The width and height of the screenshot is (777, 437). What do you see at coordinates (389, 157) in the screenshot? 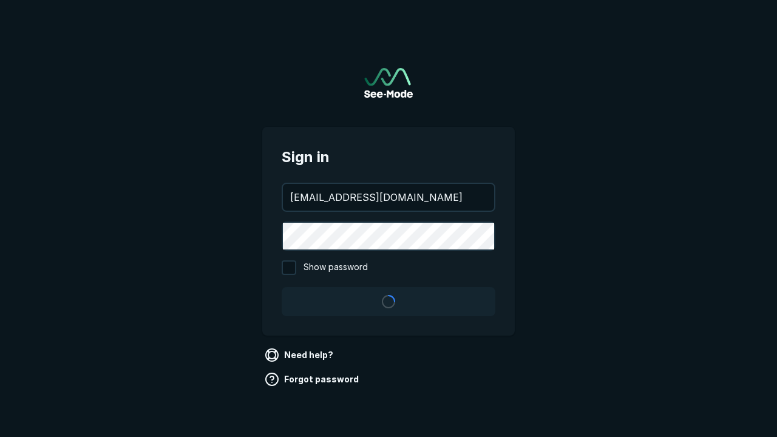
I see `span: Sign in` at bounding box center [389, 157].